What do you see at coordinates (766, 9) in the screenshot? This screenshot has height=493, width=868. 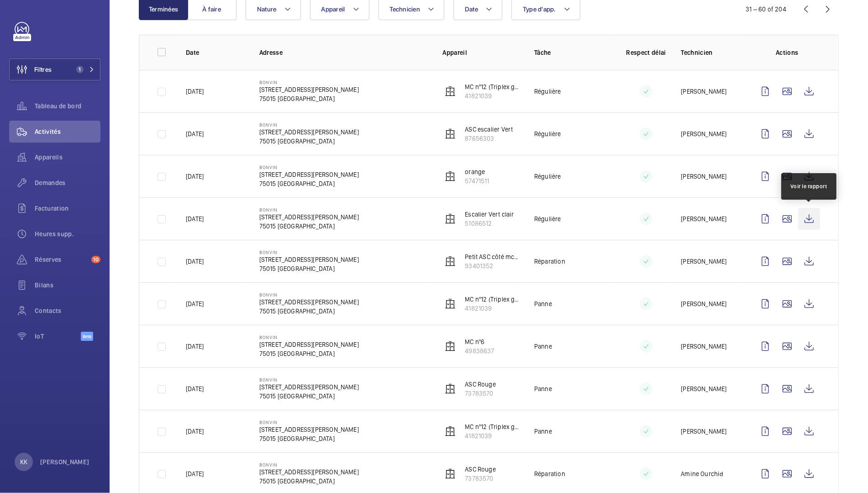 I see `div: 31 – 60 of 204` at bounding box center [766, 9].